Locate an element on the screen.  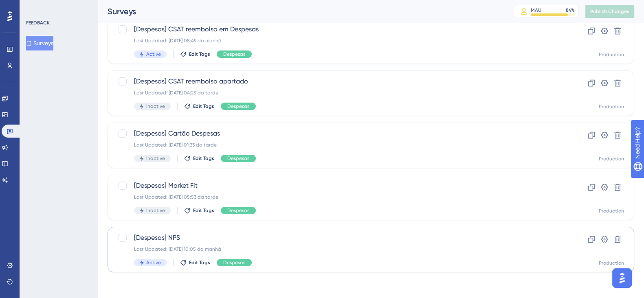
img: launcher-image-alternative-text is located at coordinates (12, 12).